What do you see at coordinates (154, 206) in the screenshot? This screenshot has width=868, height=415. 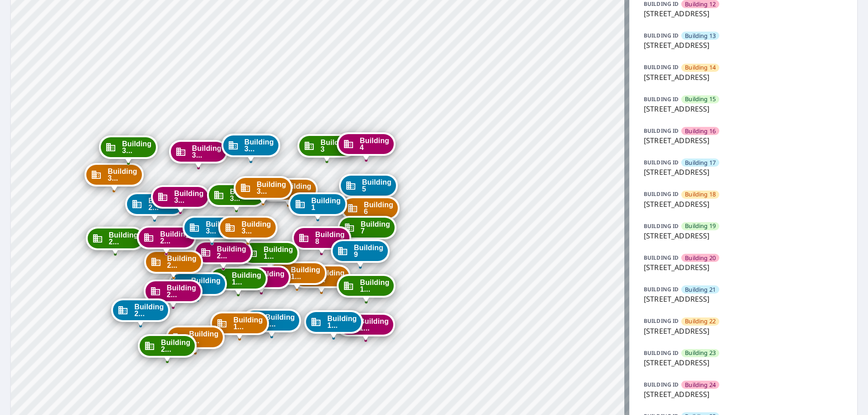 I see `div: Dropped pin, building Building 29, Commercial property, 7627 East 37th Street North Wichita, KS 6...` at bounding box center [154, 206].